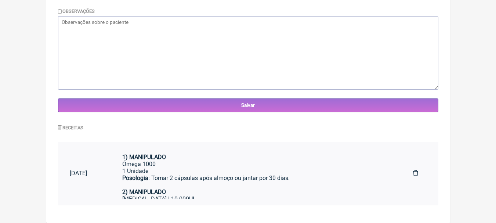 The width and height of the screenshot is (496, 223). Describe the element at coordinates (144, 191) in the screenshot. I see `strong: 2) MANIPULADO` at that location.